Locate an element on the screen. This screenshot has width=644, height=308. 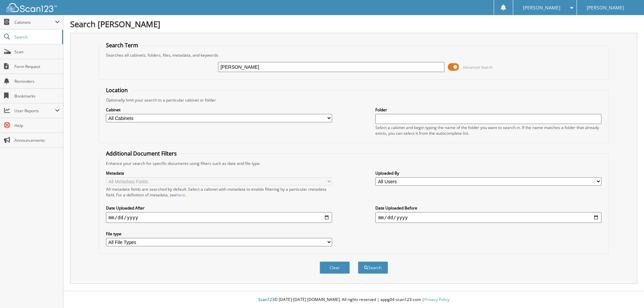
label: Cabinet is located at coordinates (219, 110).